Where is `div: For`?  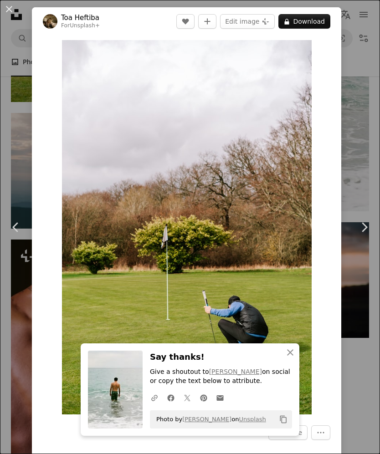 div: For is located at coordinates (80, 26).